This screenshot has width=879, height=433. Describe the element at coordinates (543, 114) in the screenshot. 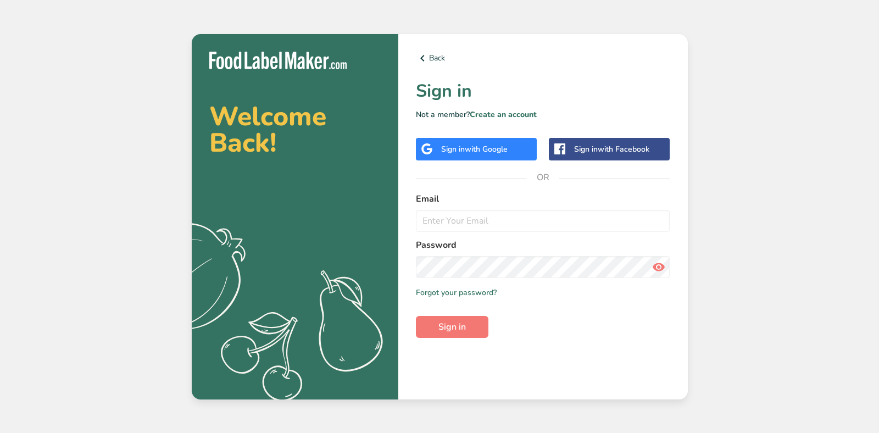

I see `p: Not a member?` at that location.